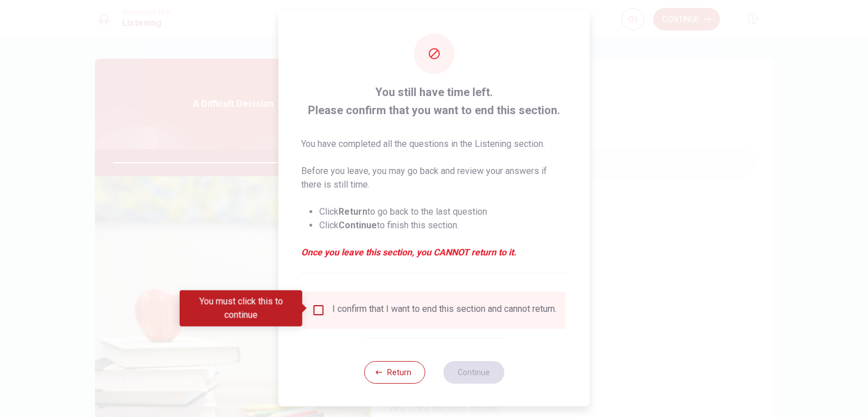 This screenshot has width=868, height=417. I want to click on span: You must click this to continue, so click(319, 310).